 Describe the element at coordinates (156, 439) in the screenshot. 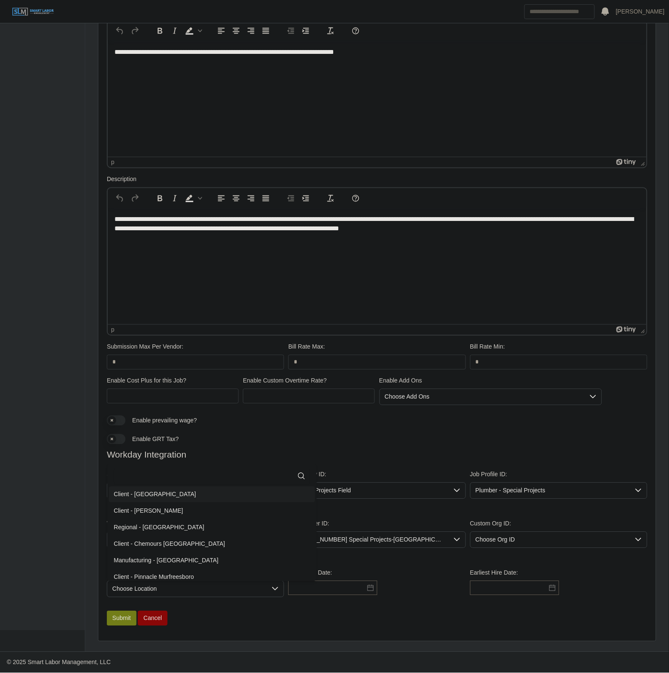

I see `span: Enable GRT Tax?` at that location.